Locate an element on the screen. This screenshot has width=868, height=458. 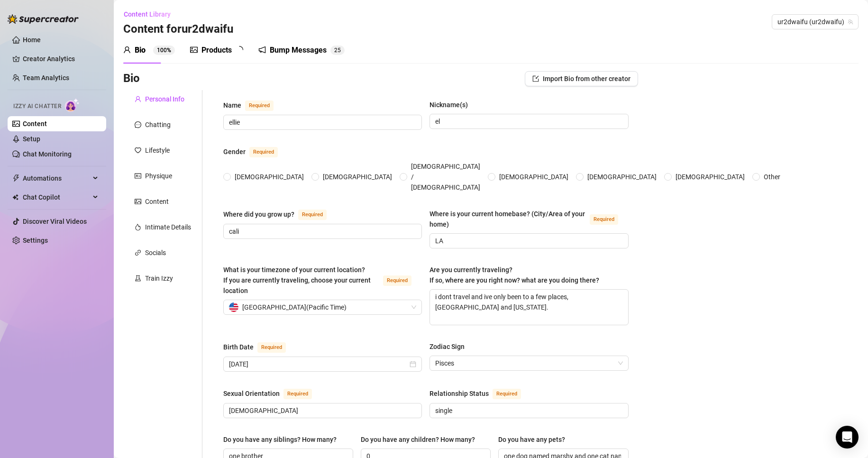
div: Content is located at coordinates (157, 201).